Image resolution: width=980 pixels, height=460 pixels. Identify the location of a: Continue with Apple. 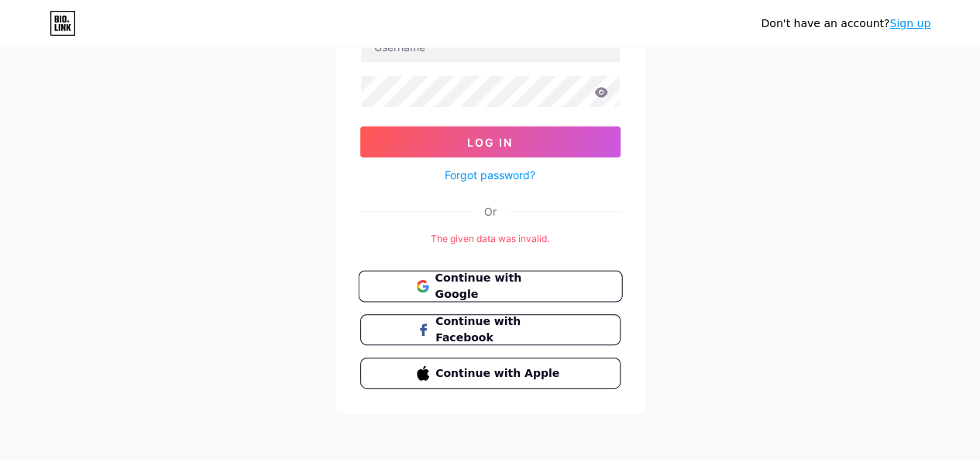
(491, 373).